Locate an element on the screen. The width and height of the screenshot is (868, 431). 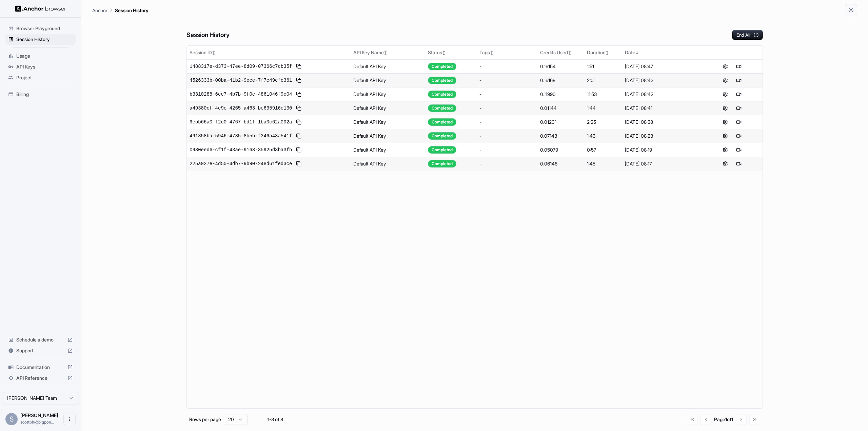
span: 225a927e-4d50-4db7-9b90-248d61fed3ce is located at coordinates (241, 164).